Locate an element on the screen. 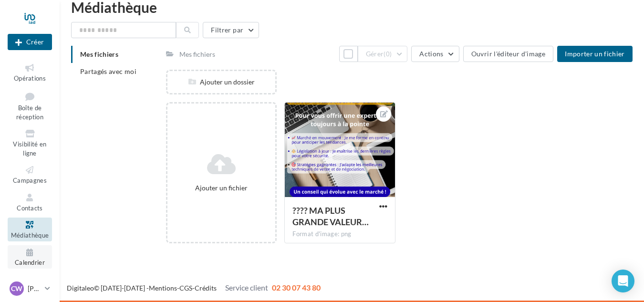 The width and height of the screenshot is (644, 302). div: Ajouter un fichier is located at coordinates (221, 188).